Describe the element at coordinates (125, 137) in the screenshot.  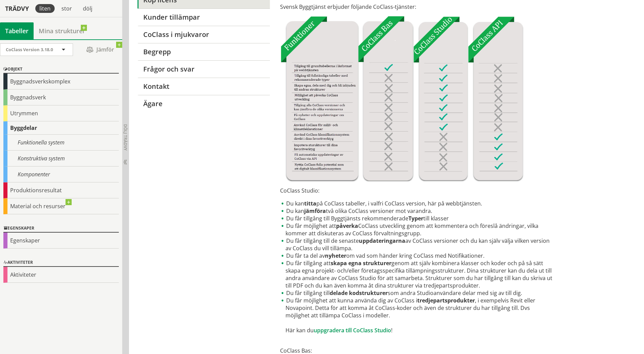
I see `span: Dölj trädvy` at that location.